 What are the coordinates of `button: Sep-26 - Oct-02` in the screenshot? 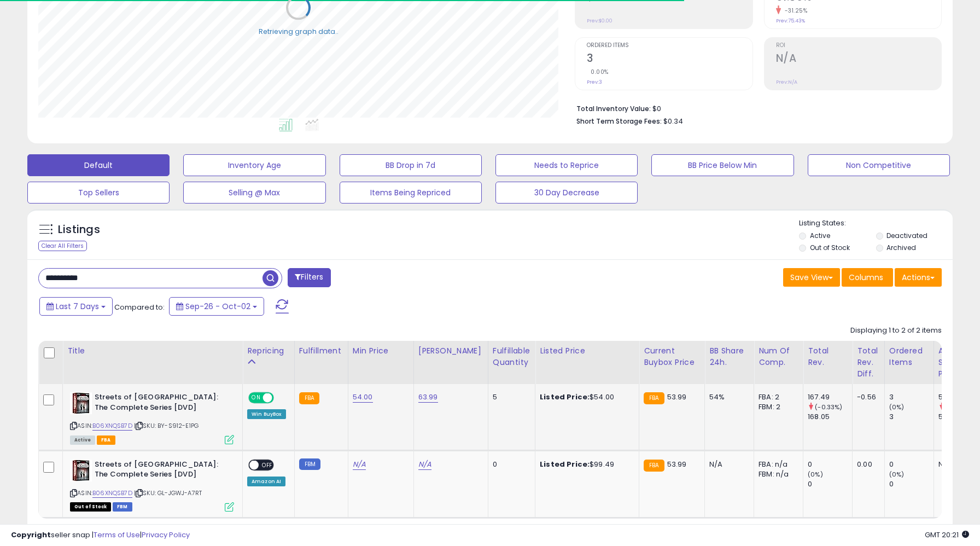 It's located at (217, 306).